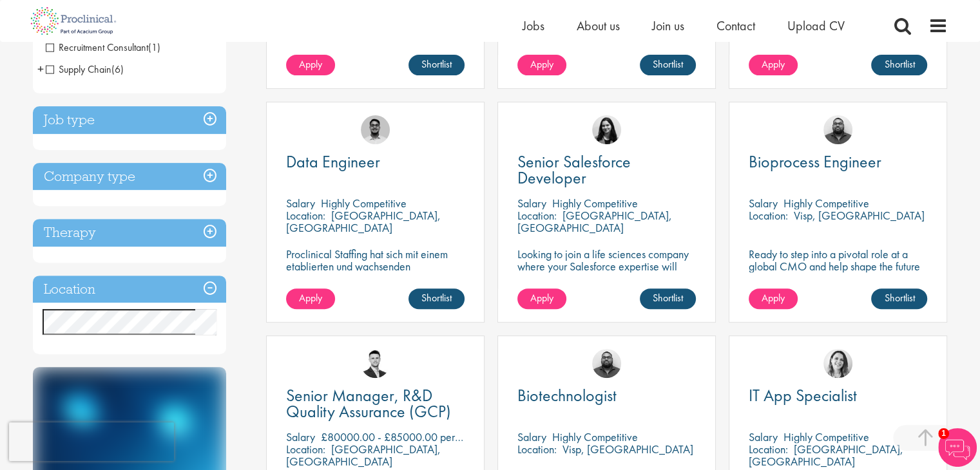  I want to click on img: Indre Stankeviciute, so click(606, 129).